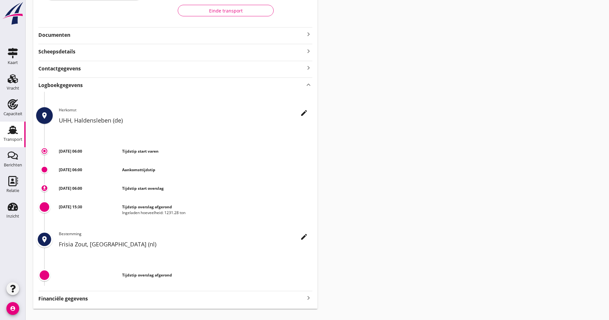 Image resolution: width=609 pixels, height=320 pixels. What do you see at coordinates (63, 298) in the screenshot?
I see `strong: Financiële gegevens` at bounding box center [63, 298].